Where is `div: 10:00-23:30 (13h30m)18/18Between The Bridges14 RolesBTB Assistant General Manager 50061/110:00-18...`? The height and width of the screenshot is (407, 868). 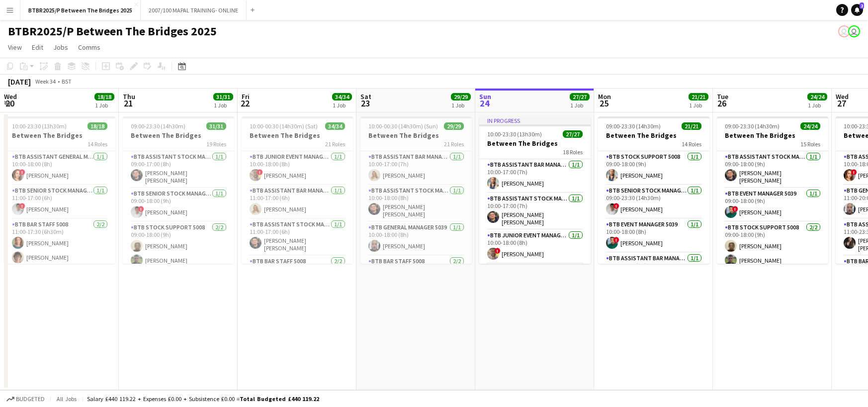 div: 10:00-23:30 (13h30m)18/18Between The Bridges14 RolesBTB Assistant General Manager 50061/110:00-18... is located at coordinates (60, 190).